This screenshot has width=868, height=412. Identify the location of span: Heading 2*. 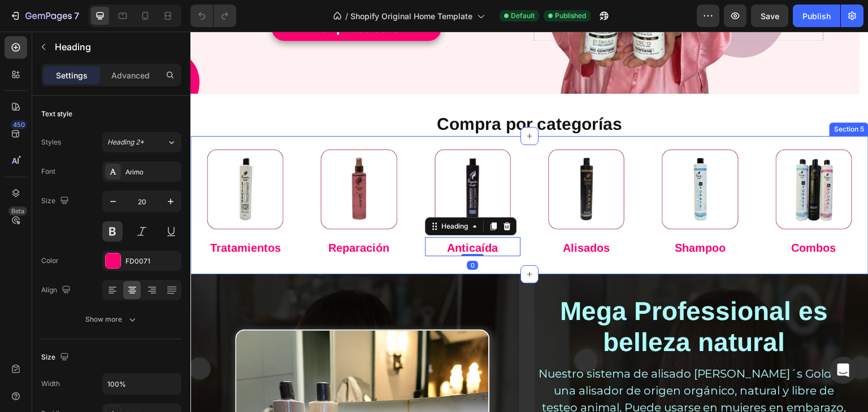
(126, 142).